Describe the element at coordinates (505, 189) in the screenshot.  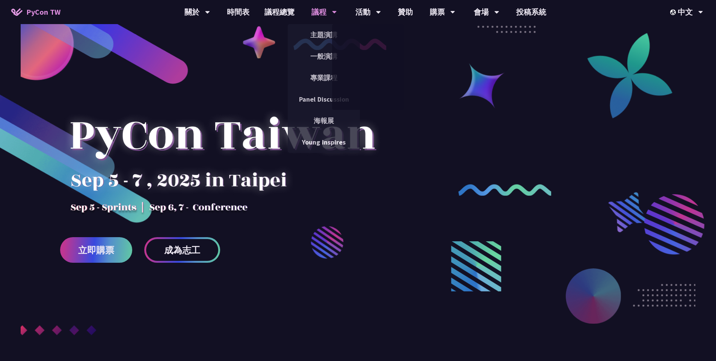
I see `img: curly-2.e802c9f.png` at that location.